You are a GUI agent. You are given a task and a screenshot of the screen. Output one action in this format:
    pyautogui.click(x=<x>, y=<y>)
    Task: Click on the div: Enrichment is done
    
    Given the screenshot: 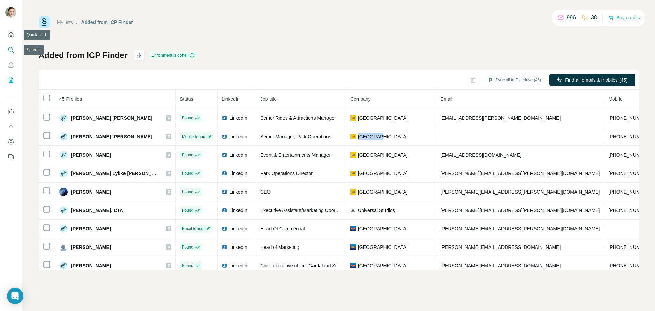 What is the action you would take?
    pyautogui.click(x=173, y=55)
    